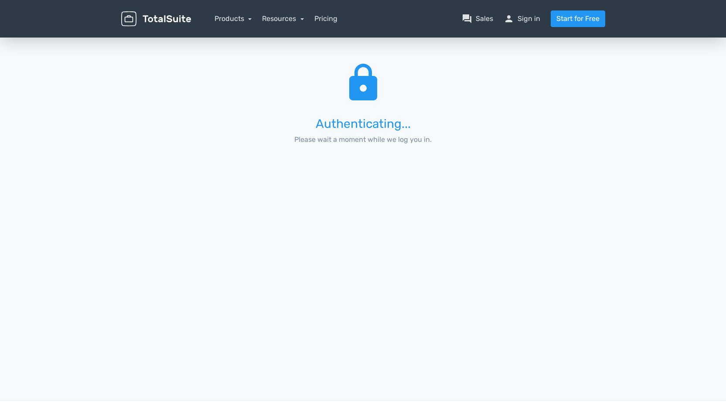 This screenshot has width=726, height=405. Describe the element at coordinates (326, 19) in the screenshot. I see `a: Pricing` at that location.